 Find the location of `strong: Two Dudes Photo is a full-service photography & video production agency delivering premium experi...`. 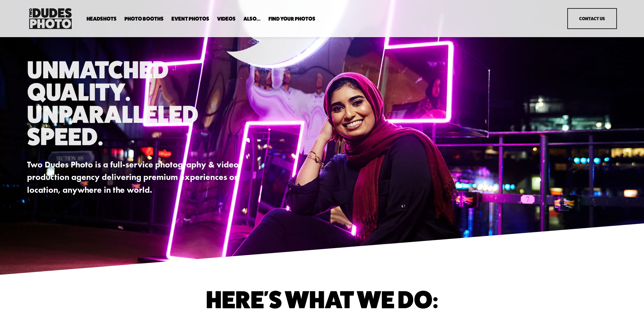

strong: Two Dudes Photo is a full-service photography & video production agency delivering premium experi... is located at coordinates (134, 177).